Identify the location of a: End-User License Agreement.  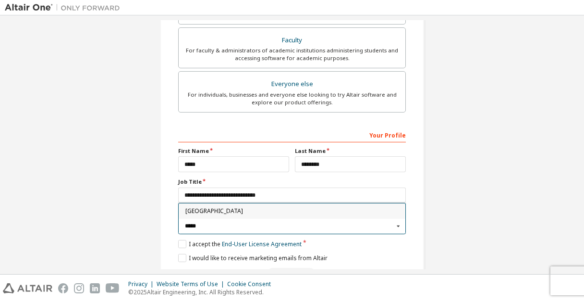
(262, 244).